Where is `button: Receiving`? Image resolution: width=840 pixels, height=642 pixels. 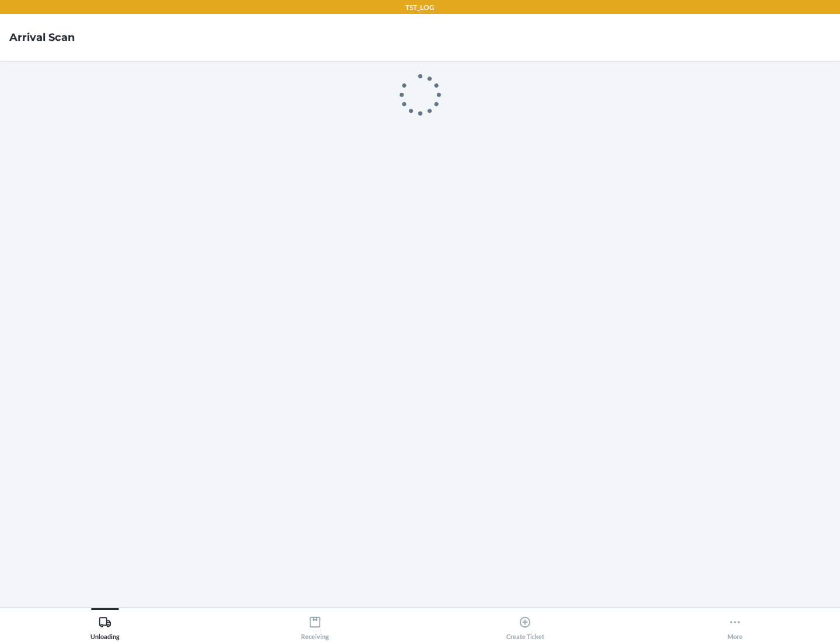 button: Receiving is located at coordinates (315, 624).